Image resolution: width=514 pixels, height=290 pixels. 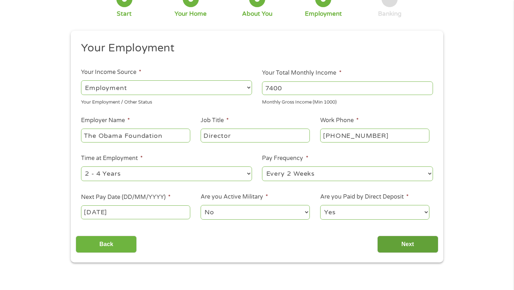 I want to click on input: Walmart, so click(x=136, y=135).